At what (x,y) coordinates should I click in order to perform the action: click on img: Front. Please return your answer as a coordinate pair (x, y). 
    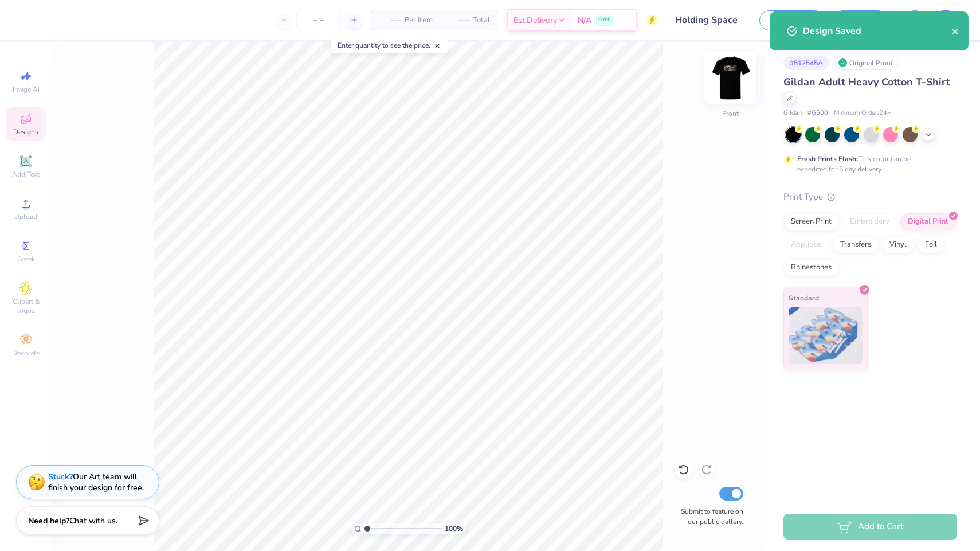
    Looking at the image, I should click on (730, 78).